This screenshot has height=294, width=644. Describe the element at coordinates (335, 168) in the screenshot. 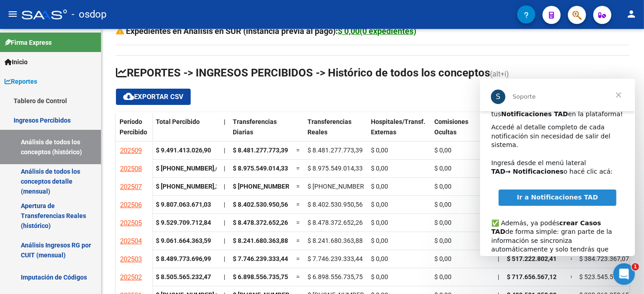

I see `span: $ 8.975.549.014,33` at that location.